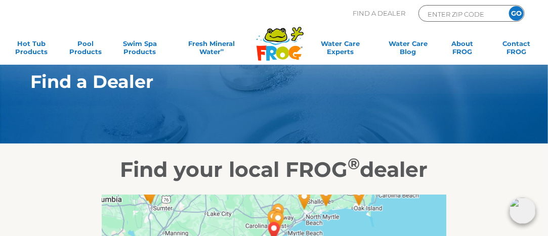  Describe the element at coordinates (278, 221) in the screenshot. I see `div: Elko Spas, Billiards & Pools - 7 miles away.` at that location.